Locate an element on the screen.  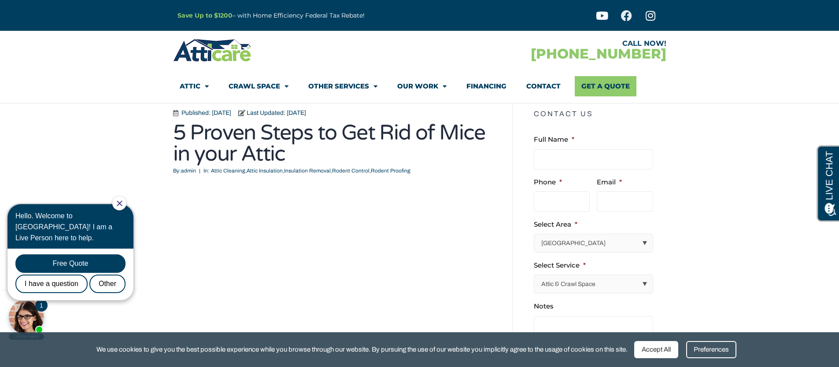
a: Close Chat is located at coordinates (115, 8).